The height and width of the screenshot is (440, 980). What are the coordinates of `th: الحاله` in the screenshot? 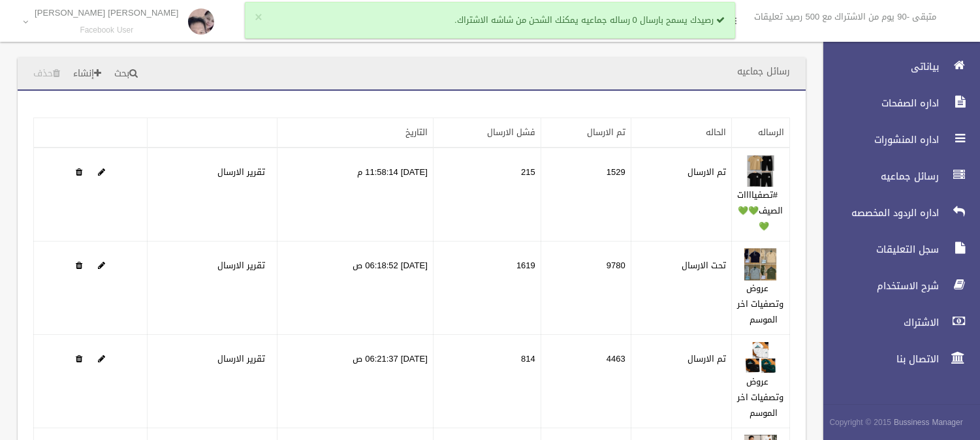 It's located at (681, 133).